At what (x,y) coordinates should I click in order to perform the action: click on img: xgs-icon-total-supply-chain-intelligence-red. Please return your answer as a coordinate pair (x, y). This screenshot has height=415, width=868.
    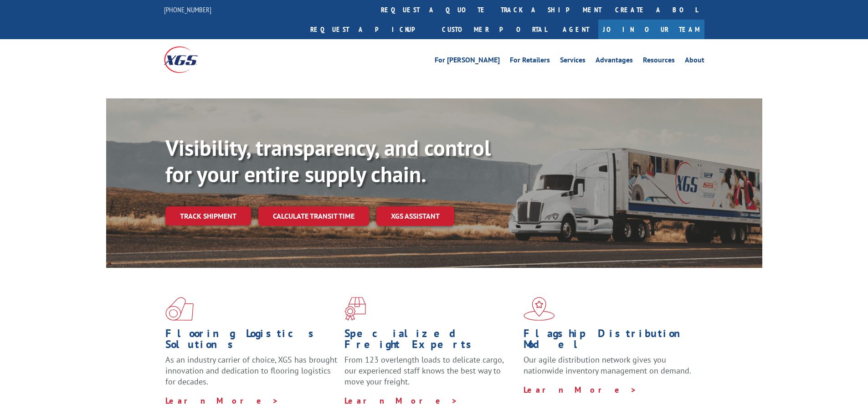
    Looking at the image, I should click on (179, 309).